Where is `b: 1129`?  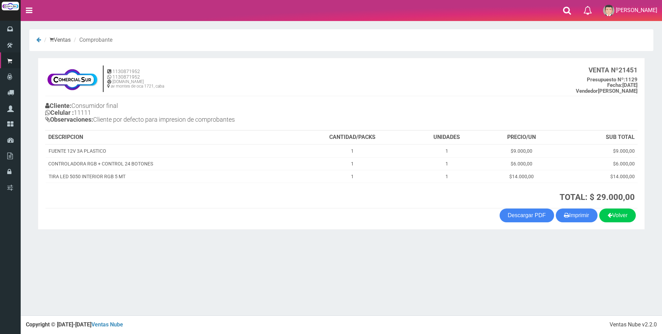
b: 1129 is located at coordinates (612, 80).